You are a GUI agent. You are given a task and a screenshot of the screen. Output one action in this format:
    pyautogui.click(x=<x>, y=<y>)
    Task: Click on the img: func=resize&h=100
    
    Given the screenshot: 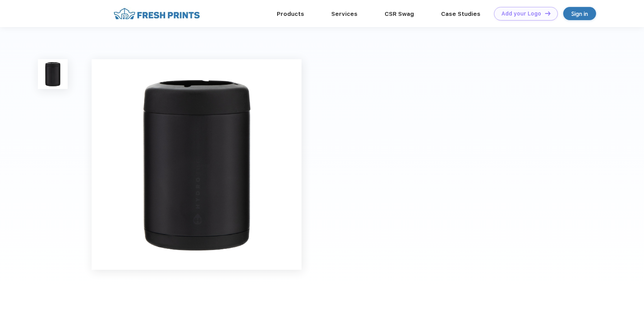 What is the action you would take?
    pyautogui.click(x=53, y=74)
    